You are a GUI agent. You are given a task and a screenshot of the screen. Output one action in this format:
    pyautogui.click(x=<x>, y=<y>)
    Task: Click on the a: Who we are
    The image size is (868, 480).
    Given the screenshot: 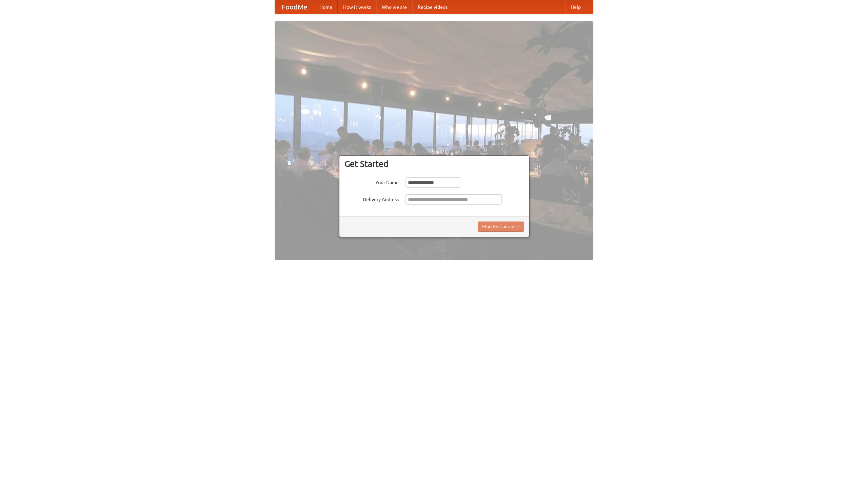 What is the action you would take?
    pyautogui.click(x=395, y=7)
    